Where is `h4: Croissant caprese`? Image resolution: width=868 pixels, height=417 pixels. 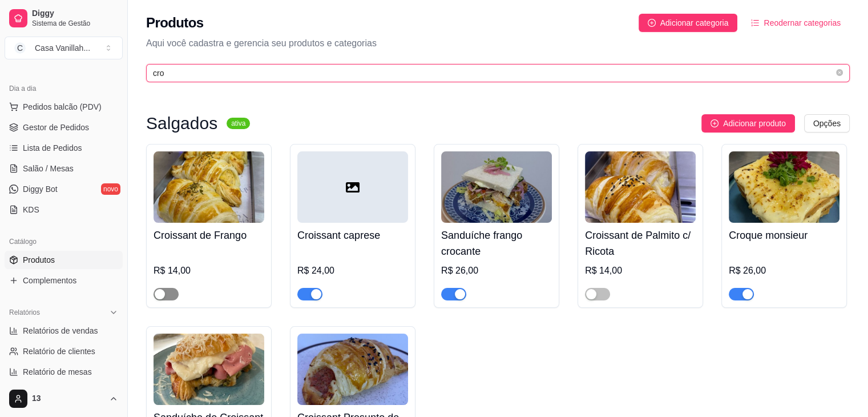
h4: Croissant caprese is located at coordinates (353, 235).